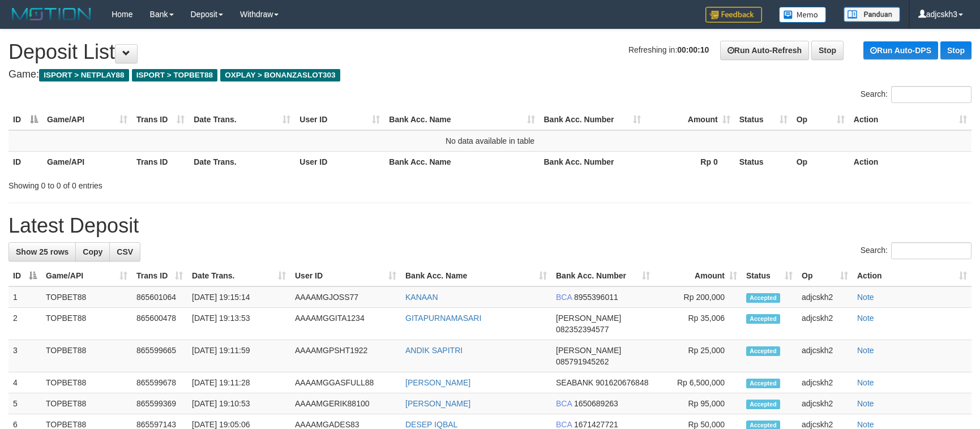  What do you see at coordinates (175, 75) in the screenshot?
I see `span: ISPORT > TOPBET88` at bounding box center [175, 75].